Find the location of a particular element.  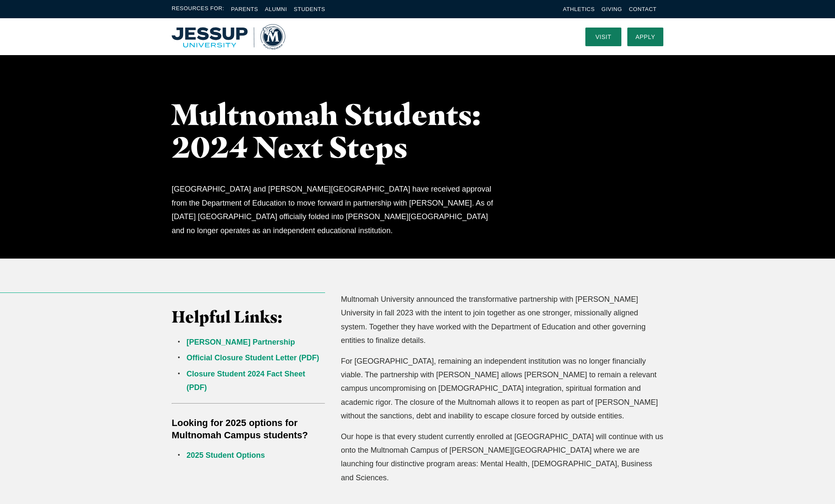

a: Students is located at coordinates (309, 9).